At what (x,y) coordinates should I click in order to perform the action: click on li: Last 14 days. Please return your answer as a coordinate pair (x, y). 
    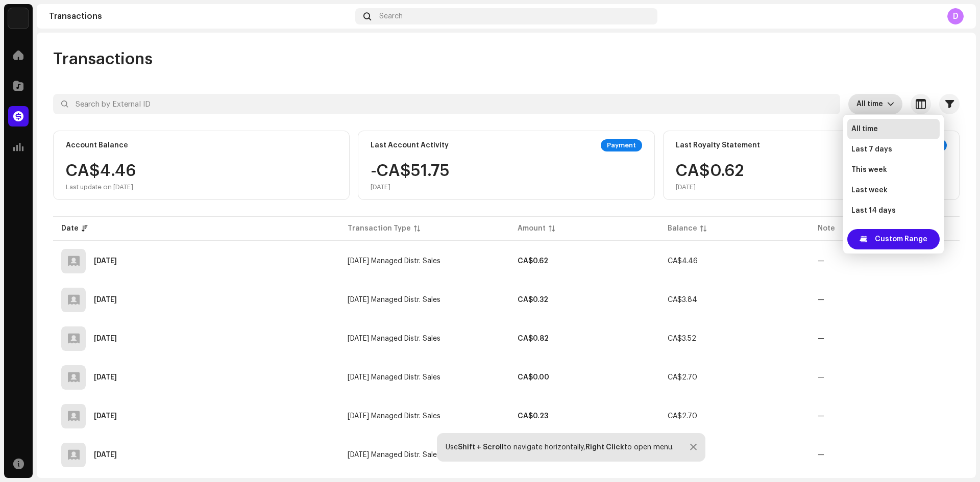
    Looking at the image, I should click on (893, 211).